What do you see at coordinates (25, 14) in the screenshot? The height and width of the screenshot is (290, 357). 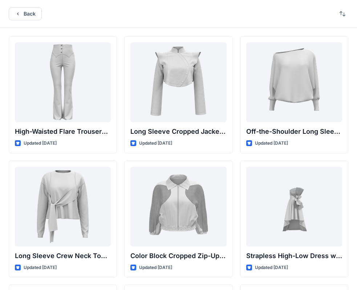 I see `button: Back` at bounding box center [25, 14].